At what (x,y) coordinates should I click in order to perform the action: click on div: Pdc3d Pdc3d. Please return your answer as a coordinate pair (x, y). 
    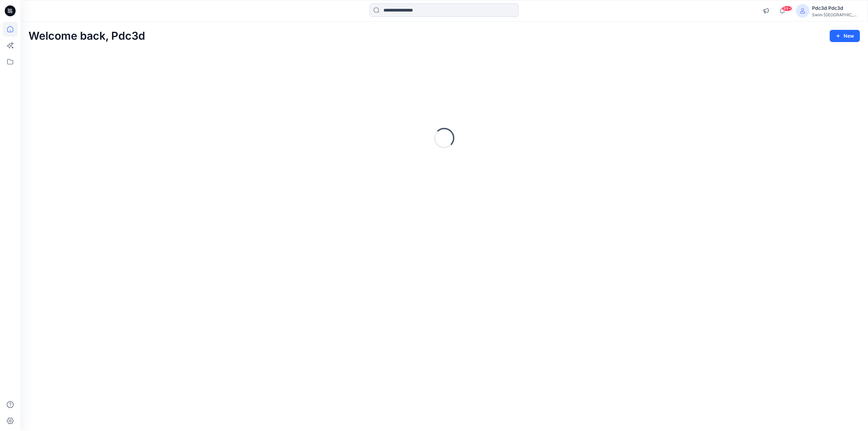
    Looking at the image, I should click on (835, 8).